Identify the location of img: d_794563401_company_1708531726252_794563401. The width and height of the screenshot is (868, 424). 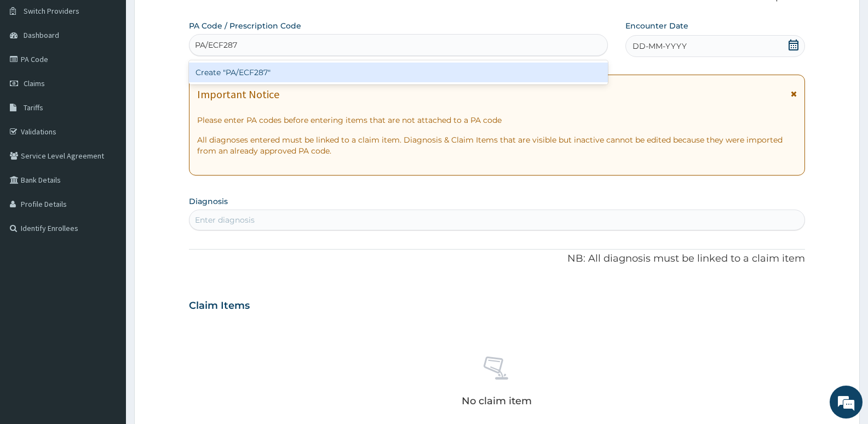
(32, 69).